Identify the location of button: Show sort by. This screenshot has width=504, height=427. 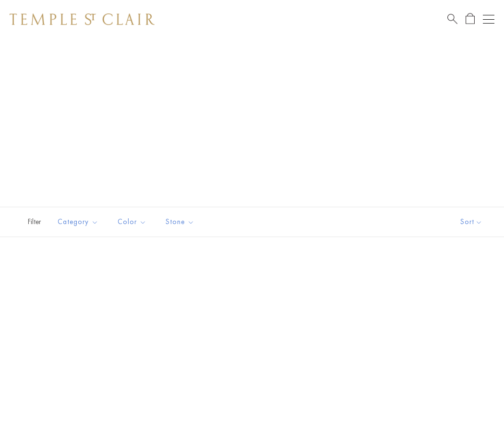
(471, 222).